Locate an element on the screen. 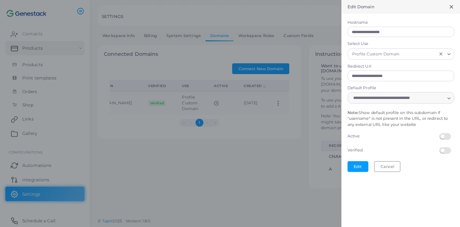 The height and width of the screenshot is (227, 460). label: Verified is located at coordinates (392, 150).